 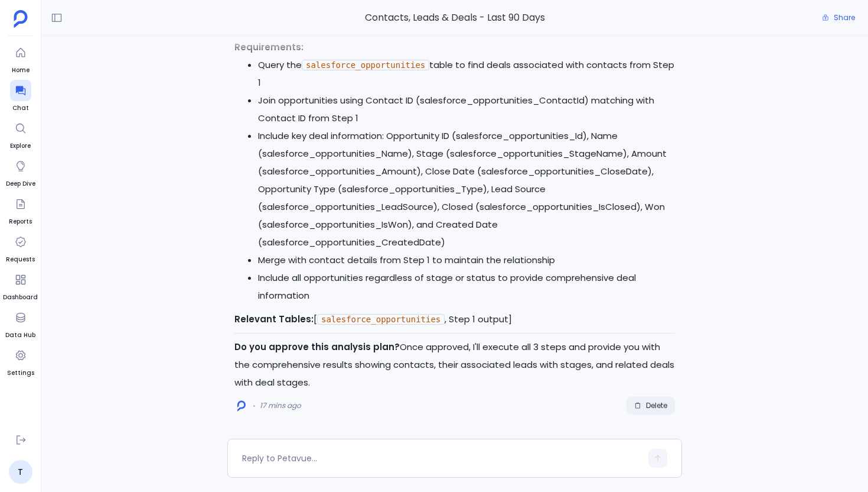 What do you see at coordinates (21, 472) in the screenshot?
I see `a: T` at bounding box center [21, 472].